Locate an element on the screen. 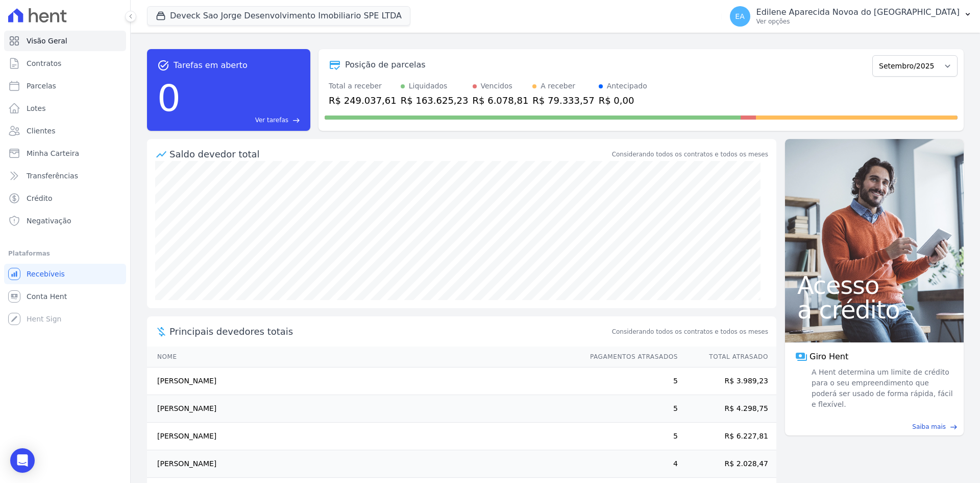 Image resolution: width=980 pixels, height=483 pixels. a: Crédito is located at coordinates (65, 198).